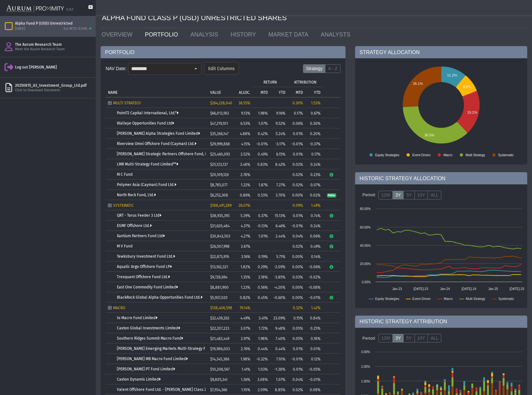  What do you see at coordinates (314, 256) in the screenshot?
I see `td: 0.14%` at bounding box center [314, 256].